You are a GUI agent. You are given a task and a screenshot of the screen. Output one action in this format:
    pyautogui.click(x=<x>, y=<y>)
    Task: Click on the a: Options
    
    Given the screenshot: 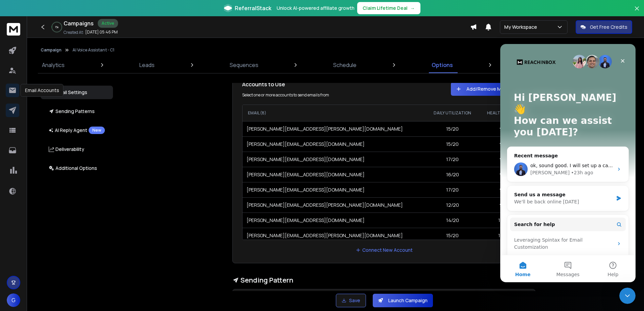 What is the action you would take?
    pyautogui.click(x=442, y=65)
    